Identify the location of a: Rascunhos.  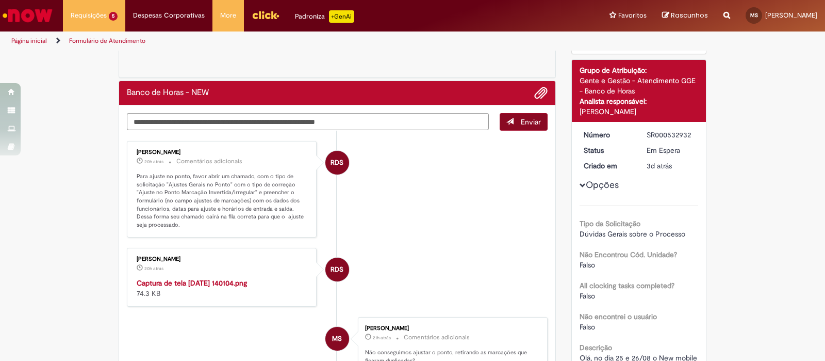
(685, 15).